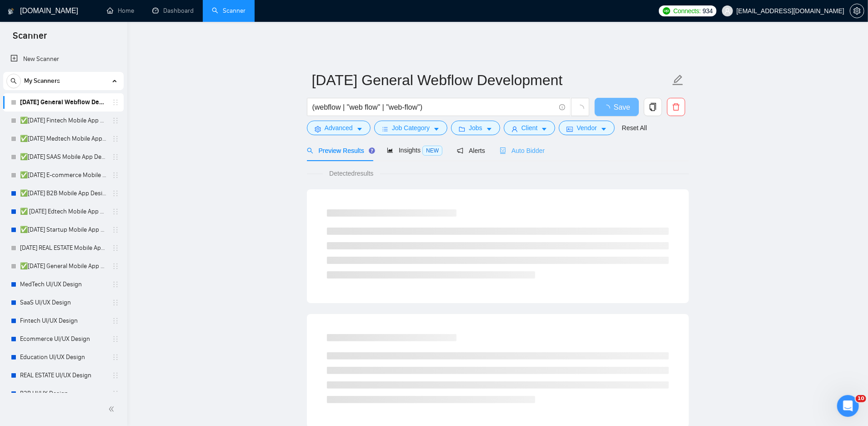 This screenshot has width=868, height=426. What do you see at coordinates (667, 11) in the screenshot?
I see `img: upwork-logo.png` at bounding box center [667, 11].